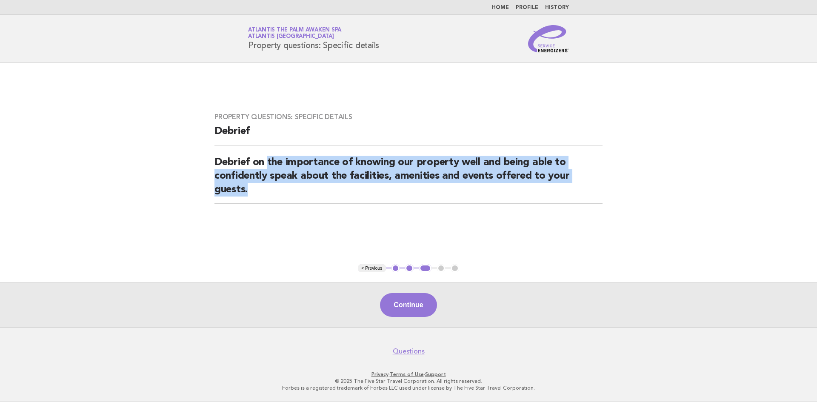 Image resolution: width=817 pixels, height=402 pixels. I want to click on a: Support, so click(436, 375).